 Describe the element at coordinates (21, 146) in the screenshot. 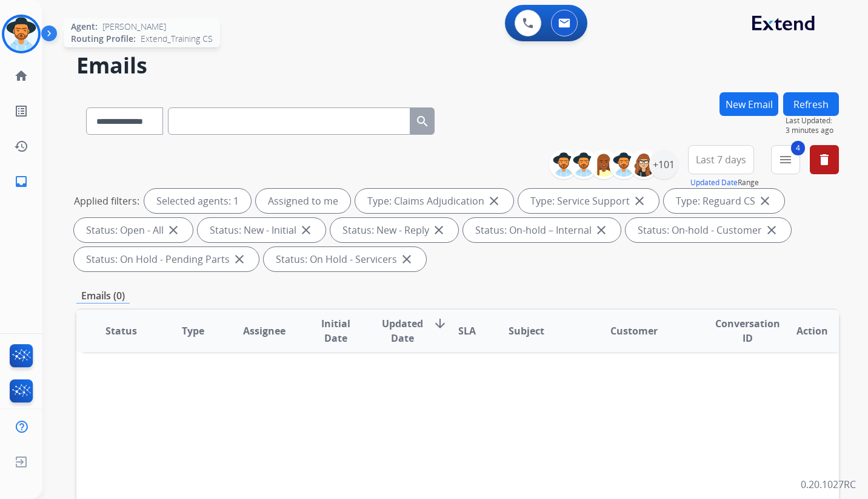

I see `mat-icon: history` at that location.